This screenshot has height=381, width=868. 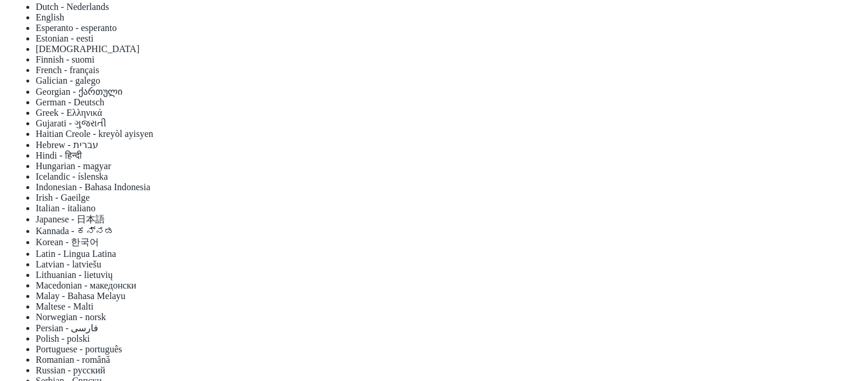 I want to click on a: Macedonian - македонски, so click(x=86, y=285).